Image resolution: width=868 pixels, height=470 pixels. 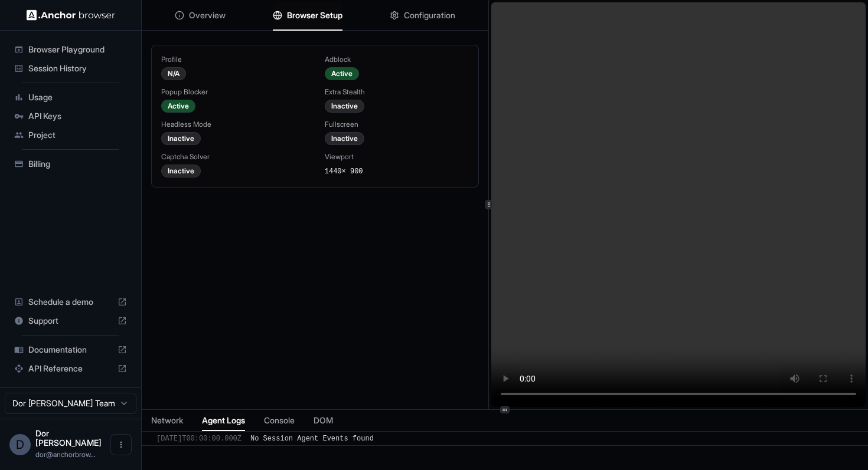 What do you see at coordinates (70, 97) in the screenshot?
I see `div: Usage` at bounding box center [70, 97].